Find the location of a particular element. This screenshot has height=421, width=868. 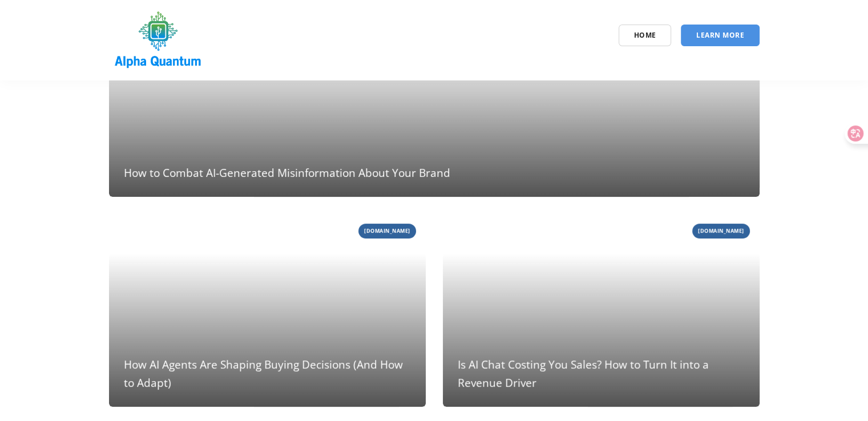

a: Home is located at coordinates (645, 36).